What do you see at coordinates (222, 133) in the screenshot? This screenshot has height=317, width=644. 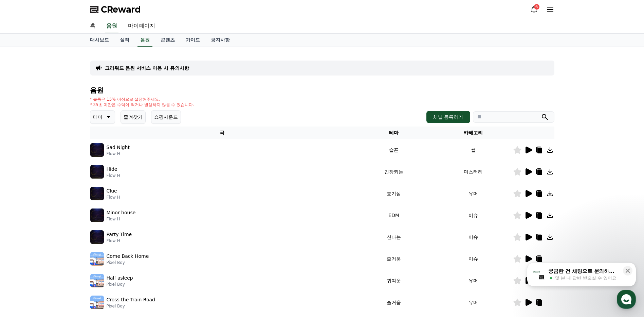 I see `th: 곡` at bounding box center [222, 133].